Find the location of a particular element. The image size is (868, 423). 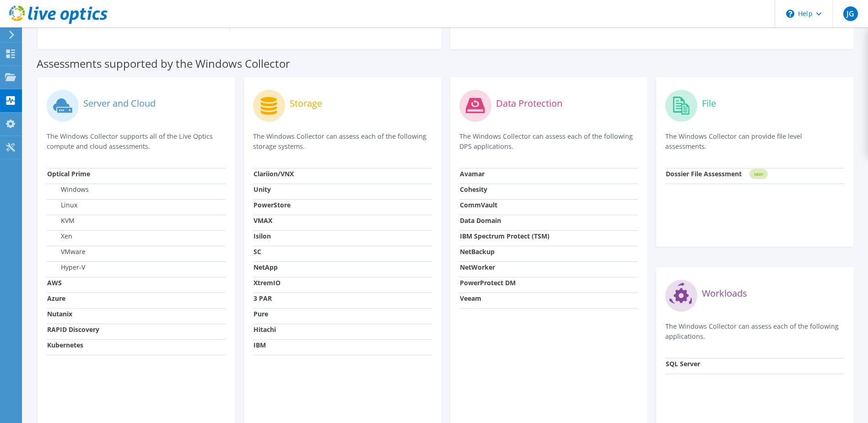

label: Data Protection is located at coordinates (529, 104).